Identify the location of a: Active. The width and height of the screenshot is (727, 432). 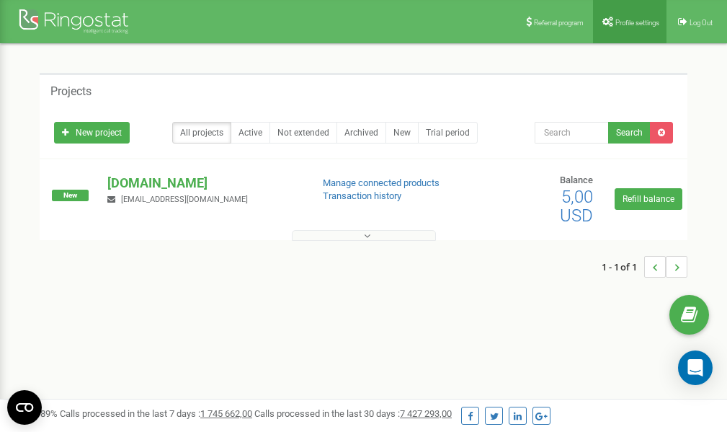
(250, 133).